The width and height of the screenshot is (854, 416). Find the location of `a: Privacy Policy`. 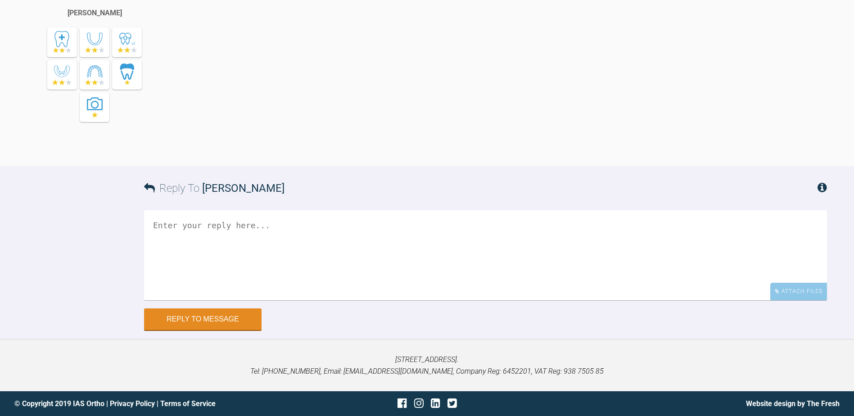

a: Privacy Policy is located at coordinates (132, 403).